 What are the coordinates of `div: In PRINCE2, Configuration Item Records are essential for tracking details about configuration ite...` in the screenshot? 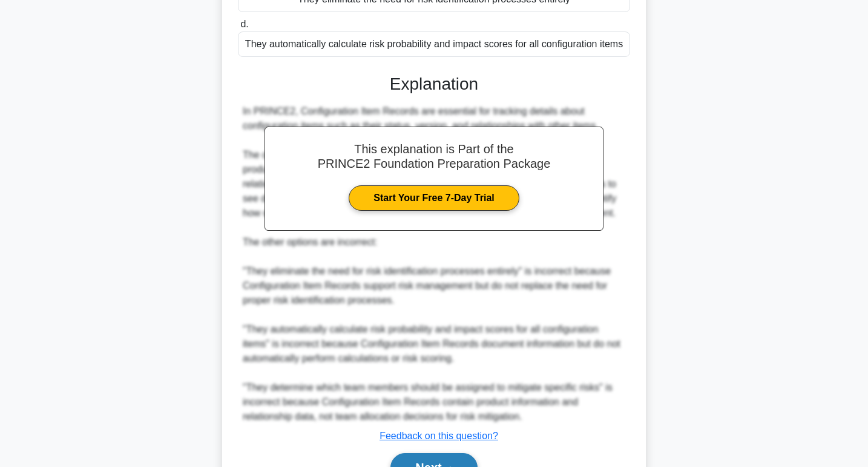 It's located at (434, 264).